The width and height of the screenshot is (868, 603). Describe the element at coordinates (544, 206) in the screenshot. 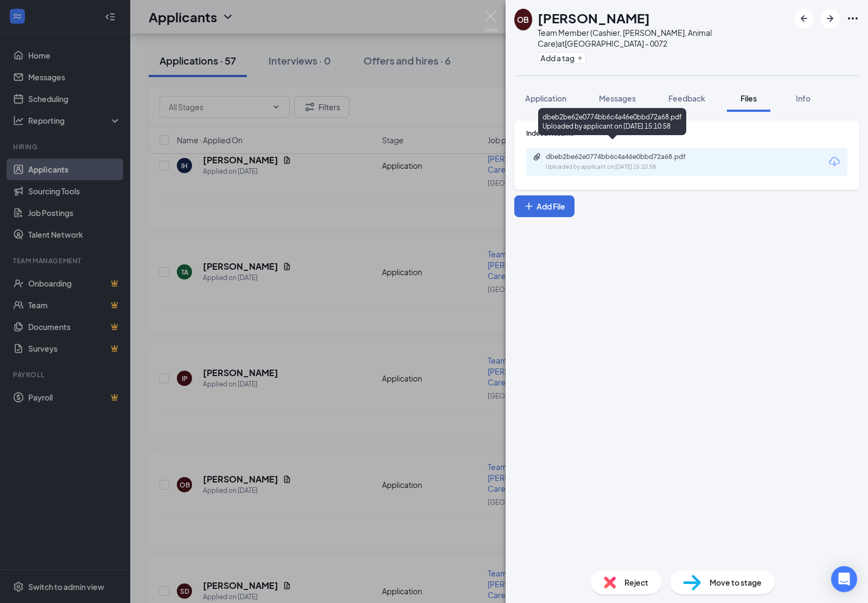

I see `button: Add FilePlus` at that location.